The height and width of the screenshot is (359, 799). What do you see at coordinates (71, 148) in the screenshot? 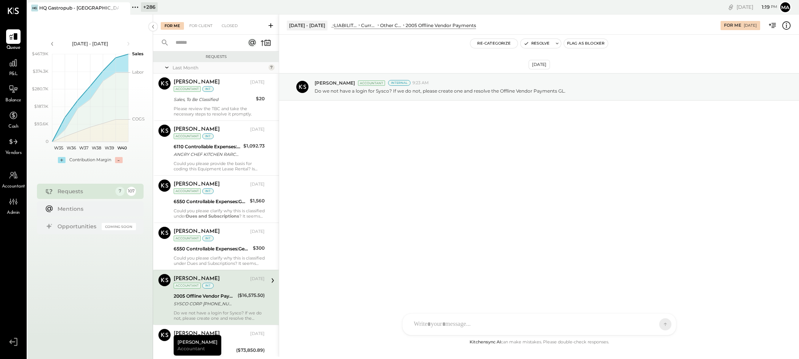
I see `text: W36` at bounding box center [71, 148].